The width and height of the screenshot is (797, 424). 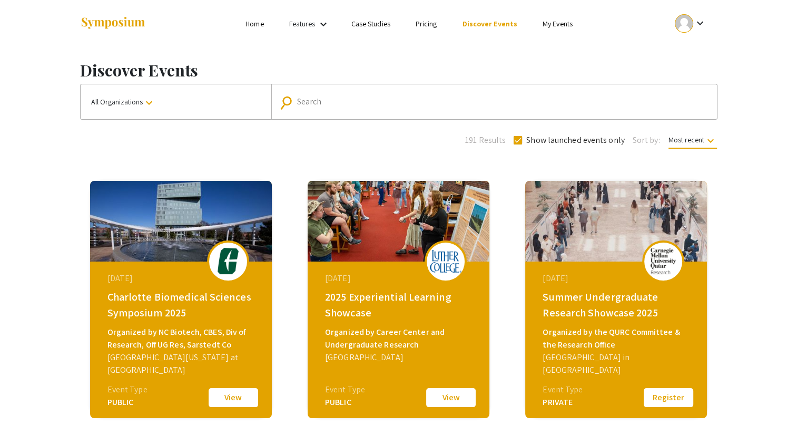 I want to click on button: Most recent, so click(x=693, y=140).